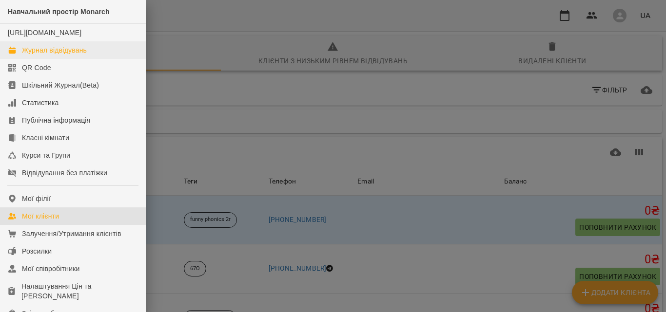 The width and height of the screenshot is (666, 312). I want to click on div: Розсилки, so click(37, 252).